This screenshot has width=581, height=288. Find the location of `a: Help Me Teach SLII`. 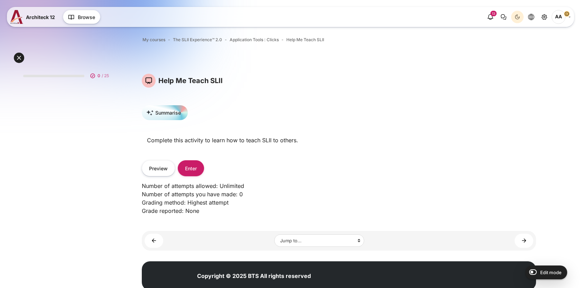

a: Help Me Teach SLII is located at coordinates (305, 40).